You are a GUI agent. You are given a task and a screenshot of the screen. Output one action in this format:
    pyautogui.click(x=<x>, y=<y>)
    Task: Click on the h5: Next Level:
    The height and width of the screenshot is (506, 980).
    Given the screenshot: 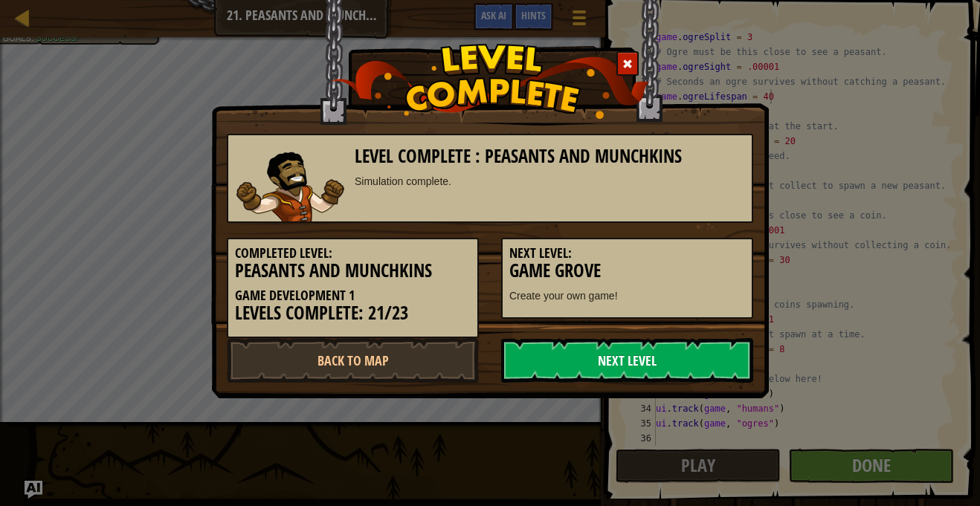 What is the action you would take?
    pyautogui.click(x=626, y=253)
    